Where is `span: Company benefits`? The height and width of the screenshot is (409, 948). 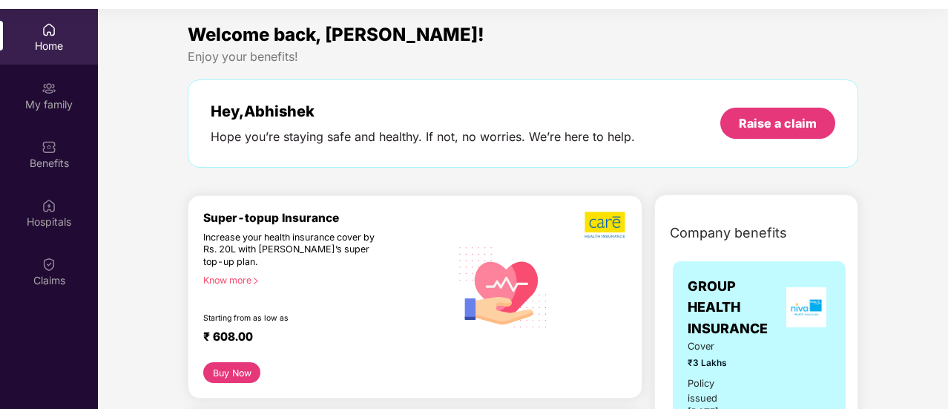
span: Company benefits is located at coordinates (728, 233).